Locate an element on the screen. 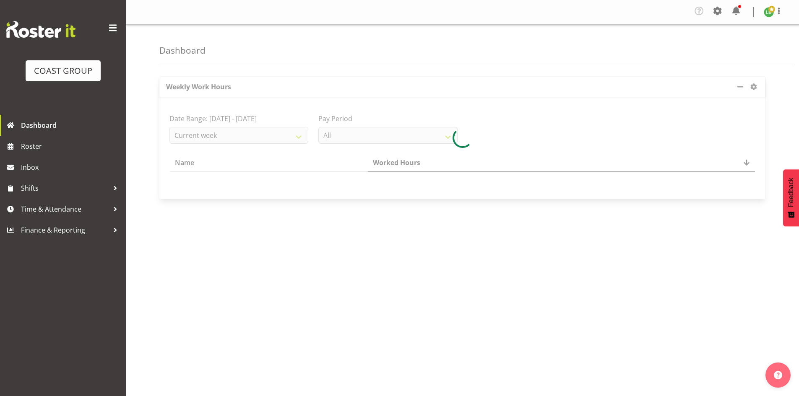 This screenshot has width=799, height=396. img: lu-budden8051.jpg is located at coordinates (768, 12).